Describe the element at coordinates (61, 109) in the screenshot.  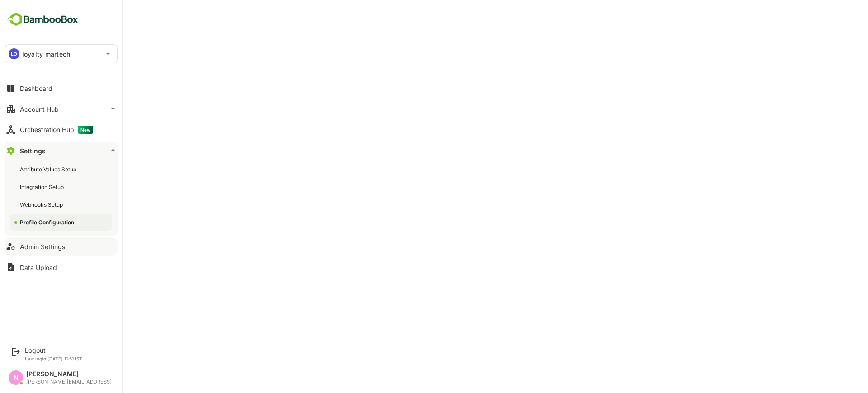
I see `button: Account Hub` at that location.